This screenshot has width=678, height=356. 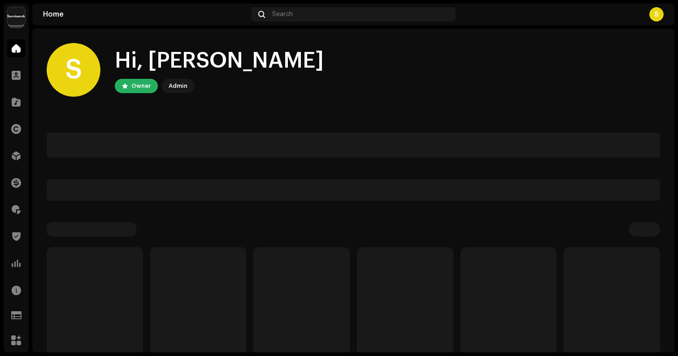 What do you see at coordinates (145, 14) in the screenshot?
I see `div: Home` at bounding box center [145, 14].